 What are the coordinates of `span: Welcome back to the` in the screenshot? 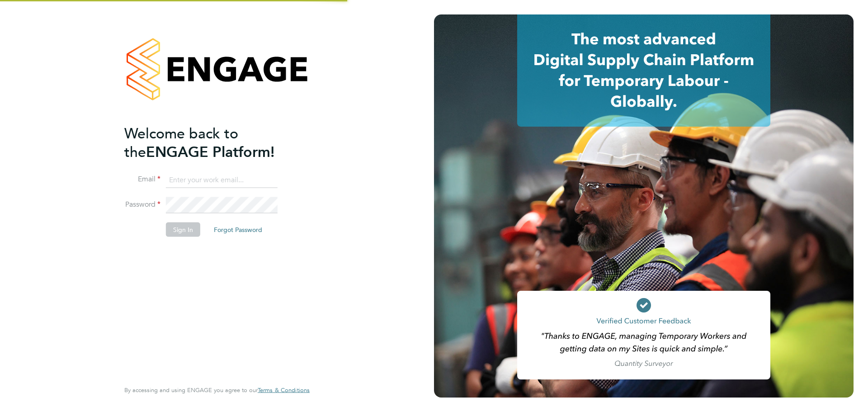 It's located at (181, 143).